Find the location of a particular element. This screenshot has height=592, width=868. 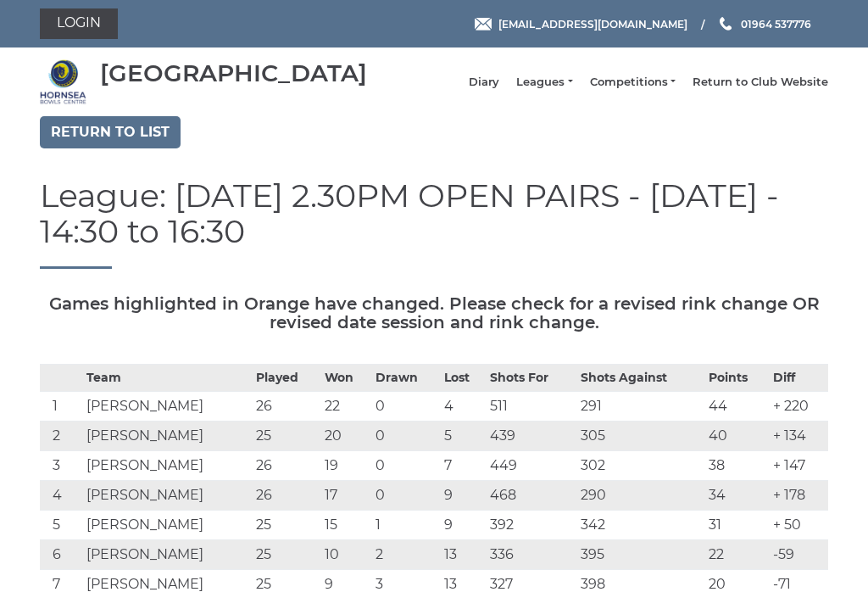

th: Points is located at coordinates (737, 377).